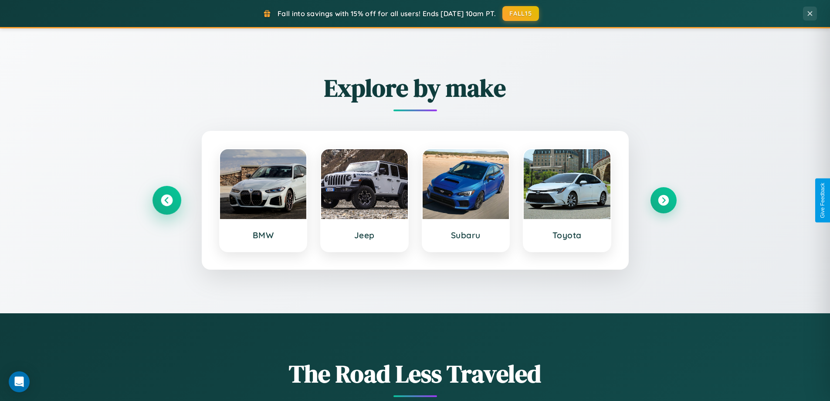 Image resolution: width=830 pixels, height=401 pixels. Describe the element at coordinates (466, 235) in the screenshot. I see `h3: Subaru` at that location.